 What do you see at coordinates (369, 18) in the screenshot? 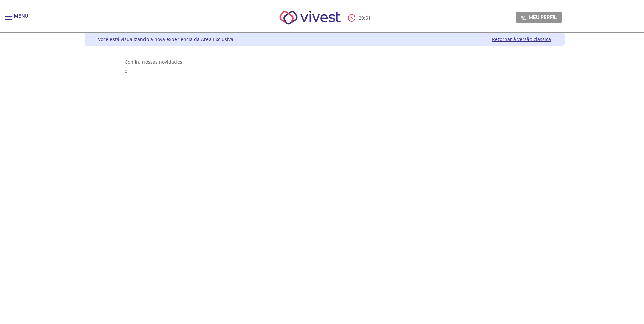
I see `span: 51` at bounding box center [369, 18].